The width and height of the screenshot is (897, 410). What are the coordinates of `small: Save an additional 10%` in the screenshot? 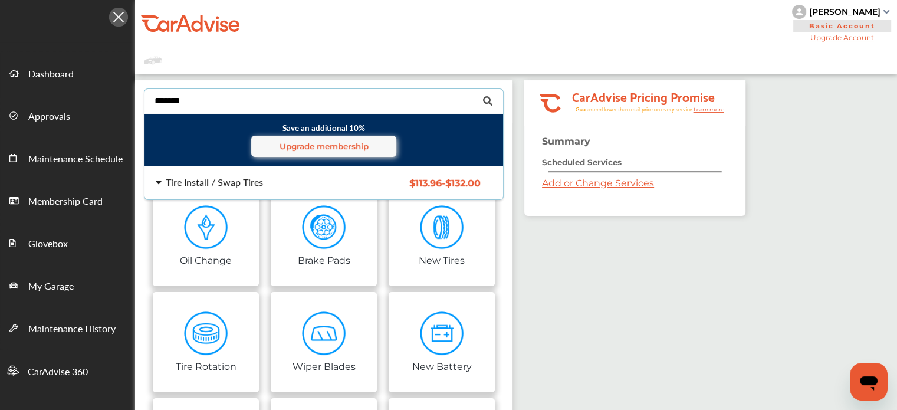 It's located at (324, 139).